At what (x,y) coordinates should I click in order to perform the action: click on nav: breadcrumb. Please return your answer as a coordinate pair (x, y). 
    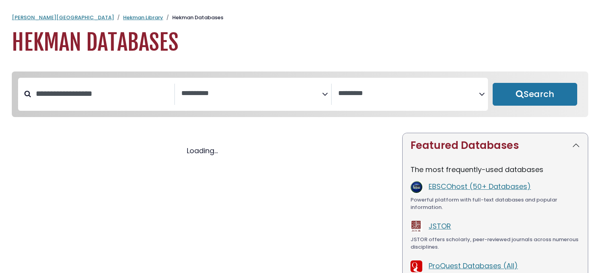
    Looking at the image, I should click on (300, 18).